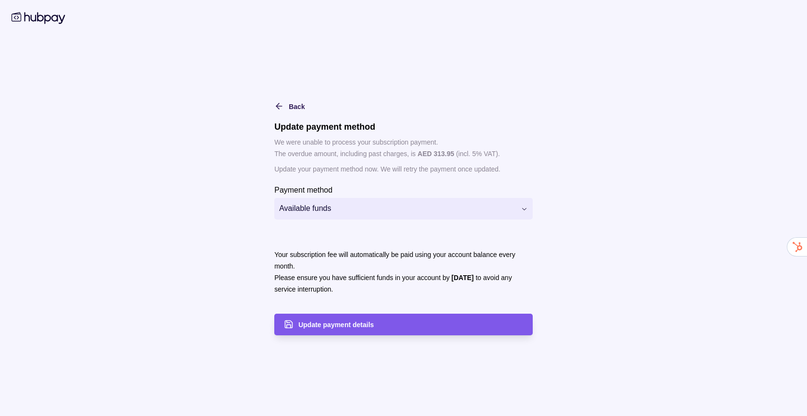 The height and width of the screenshot is (416, 807). Describe the element at coordinates (436, 154) in the screenshot. I see `p: AED 313.95` at that location.